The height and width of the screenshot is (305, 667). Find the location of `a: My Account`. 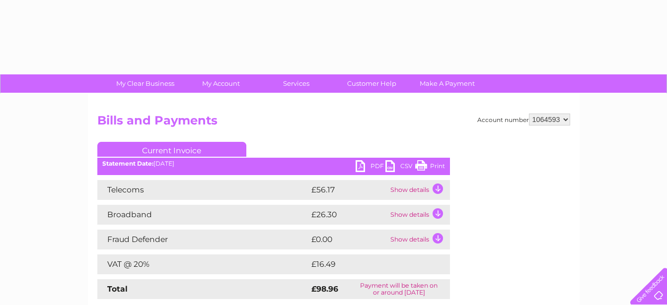

a: My Account is located at coordinates (220, 83).